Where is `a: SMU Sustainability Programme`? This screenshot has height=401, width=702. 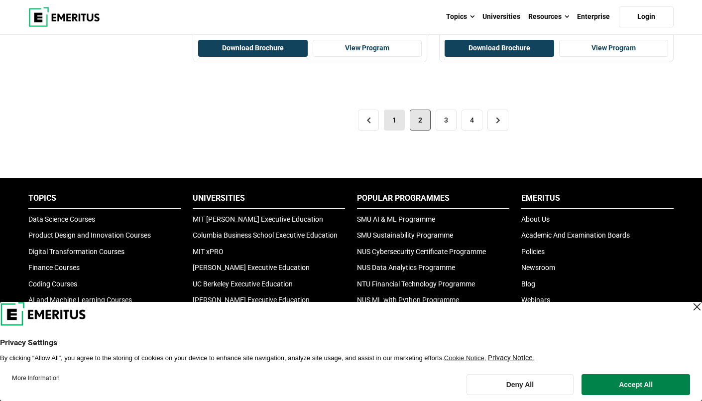
a: SMU Sustainability Programme is located at coordinates (405, 235).